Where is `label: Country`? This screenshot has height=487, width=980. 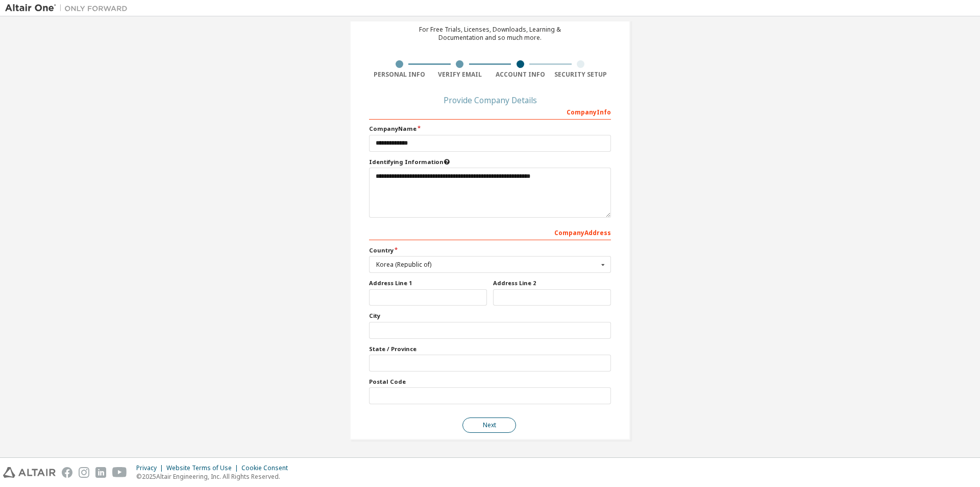 label: Country is located at coordinates (490, 251).